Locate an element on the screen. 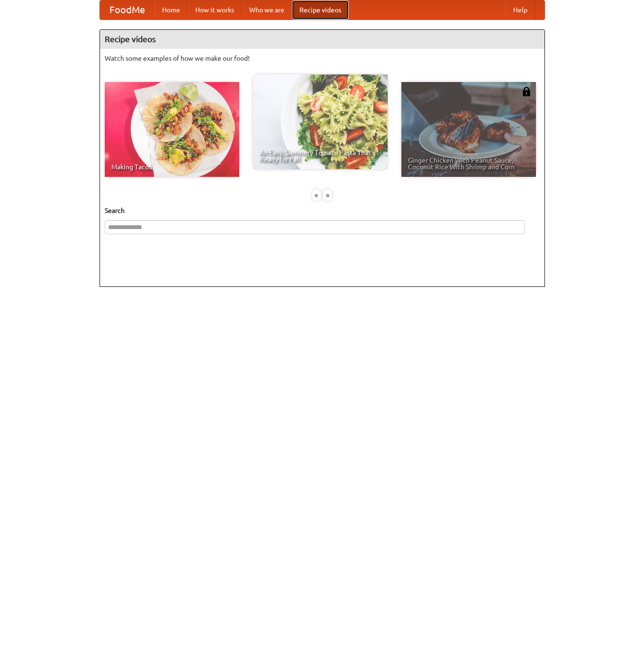 This screenshot has width=644, height=671. a: Help is located at coordinates (521, 10).